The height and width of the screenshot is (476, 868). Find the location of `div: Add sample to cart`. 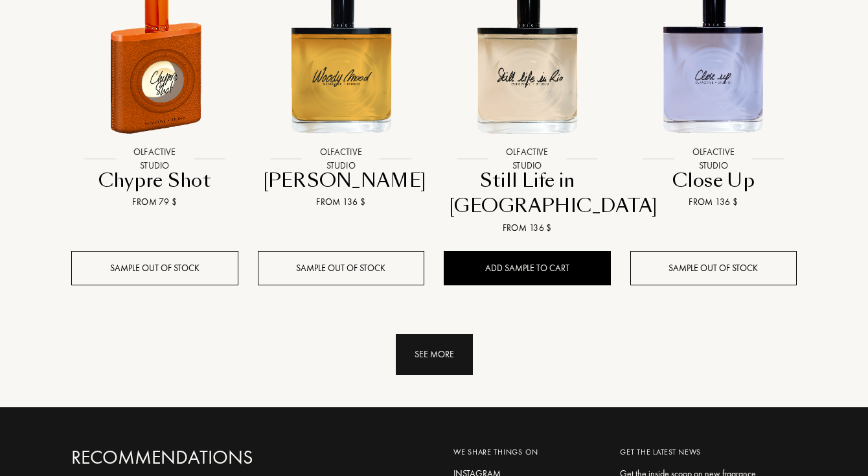

div: Add sample to cart is located at coordinates (527, 268).